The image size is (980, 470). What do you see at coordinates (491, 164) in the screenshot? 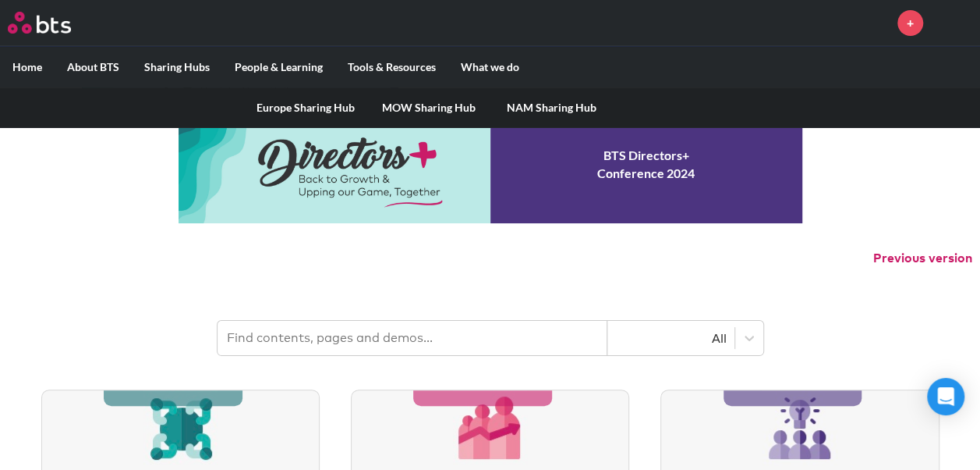
I see `a: Conference 2024` at bounding box center [491, 164].